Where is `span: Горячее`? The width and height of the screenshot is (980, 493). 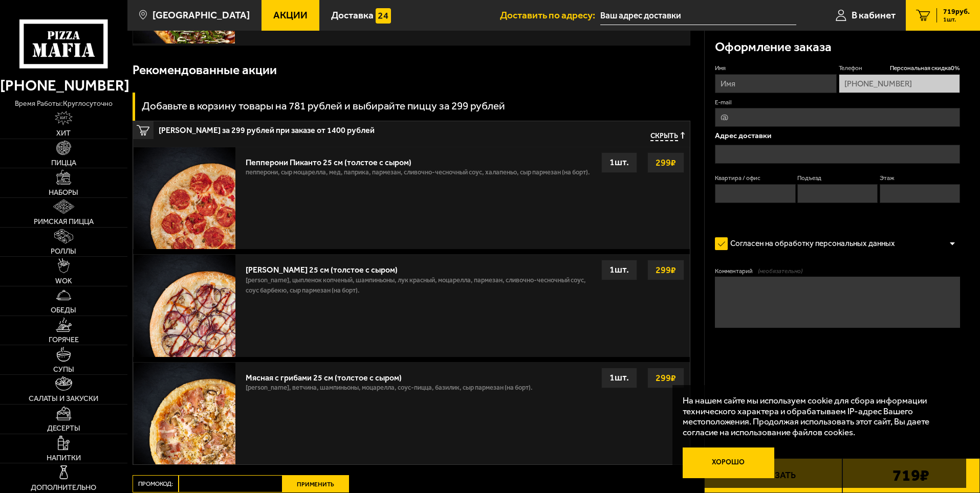 span: Горячее is located at coordinates (63, 339).